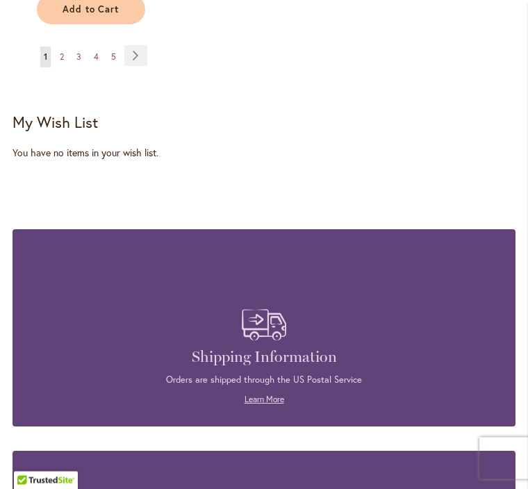  What do you see at coordinates (45, 57) in the screenshot?
I see `span: 1` at bounding box center [45, 57].